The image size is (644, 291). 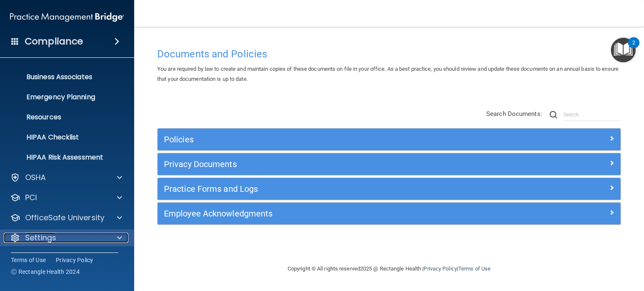 I want to click on div: 2, so click(x=633, y=48).